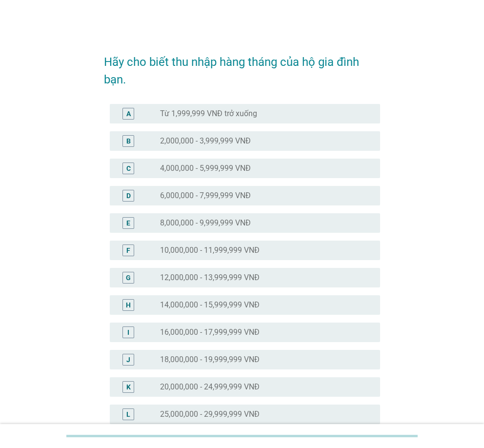 This screenshot has width=484, height=448. Describe the element at coordinates (128, 223) in the screenshot. I see `div: E` at that location.